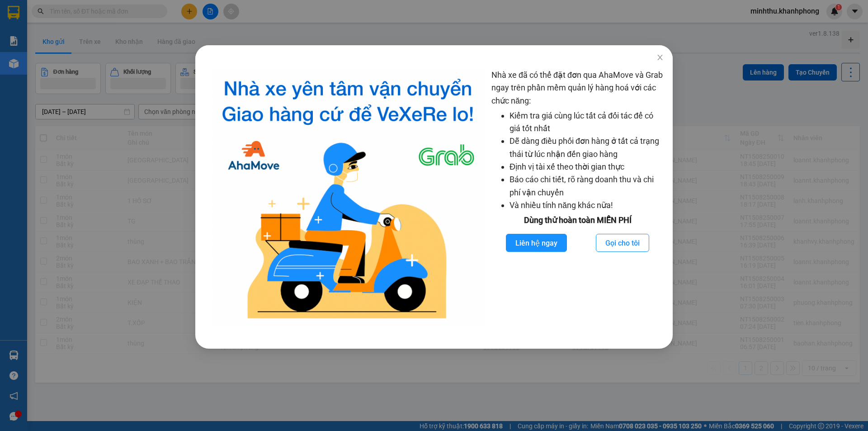  What do you see at coordinates (622, 243) in the screenshot?
I see `button: Gọi cho tôi` at bounding box center [622, 243].